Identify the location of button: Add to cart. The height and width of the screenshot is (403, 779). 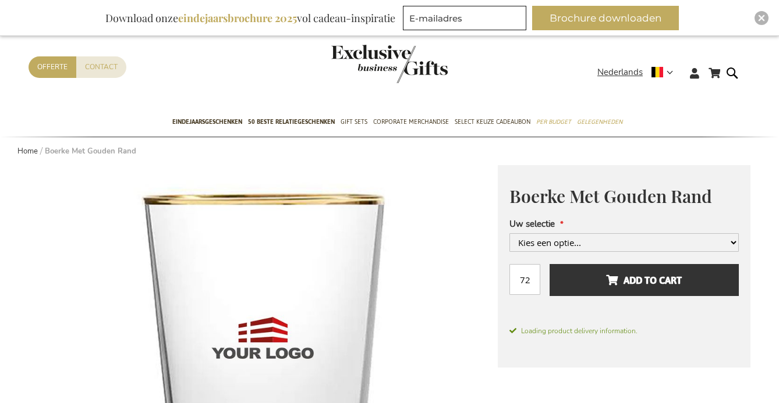
(644, 280).